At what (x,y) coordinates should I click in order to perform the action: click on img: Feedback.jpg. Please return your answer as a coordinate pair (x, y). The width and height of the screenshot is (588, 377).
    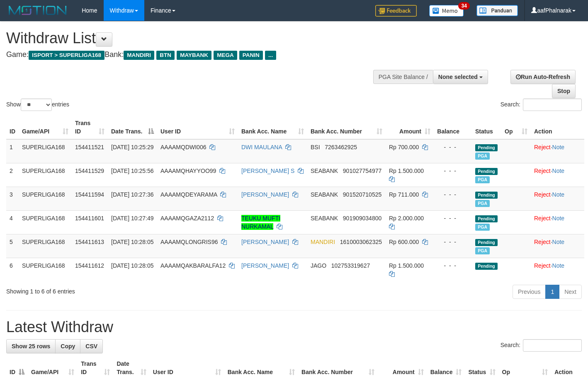
    Looking at the image, I should click on (396, 10).